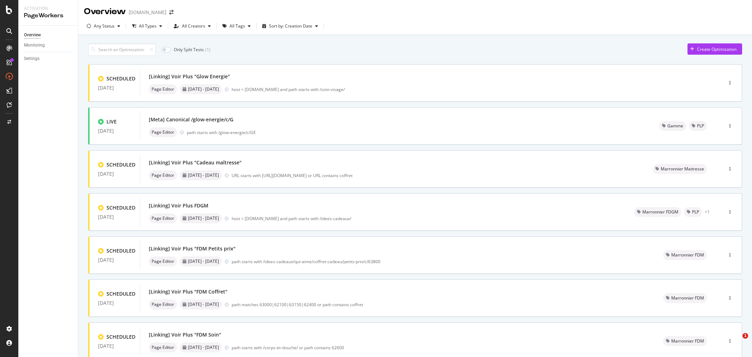 The image size is (752, 357). I want to click on span: Marronnier FDGM, so click(661, 212).